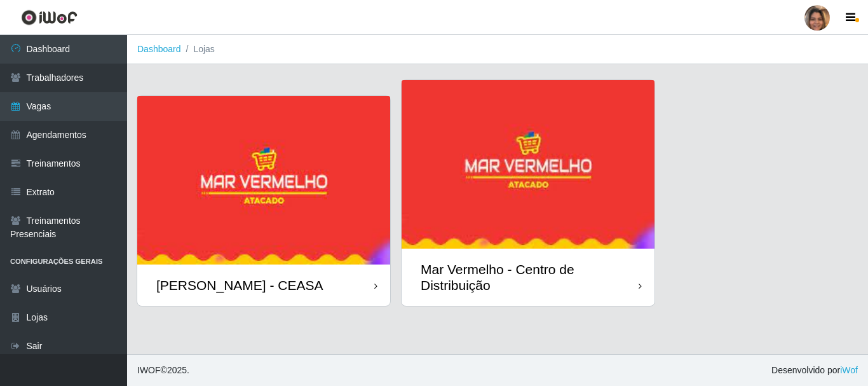  What do you see at coordinates (815, 370) in the screenshot?
I see `span: Desenvolvido por` at bounding box center [815, 370].